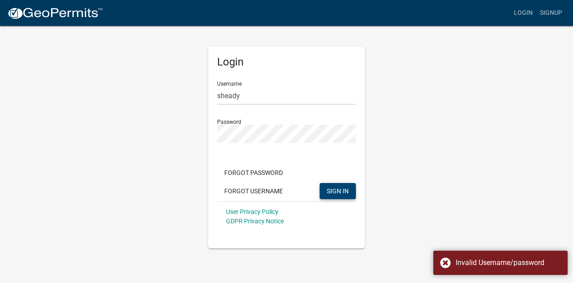 This screenshot has width=573, height=283. What do you see at coordinates (508, 262) in the screenshot?
I see `div: Invalid Username/password` at bounding box center [508, 262].